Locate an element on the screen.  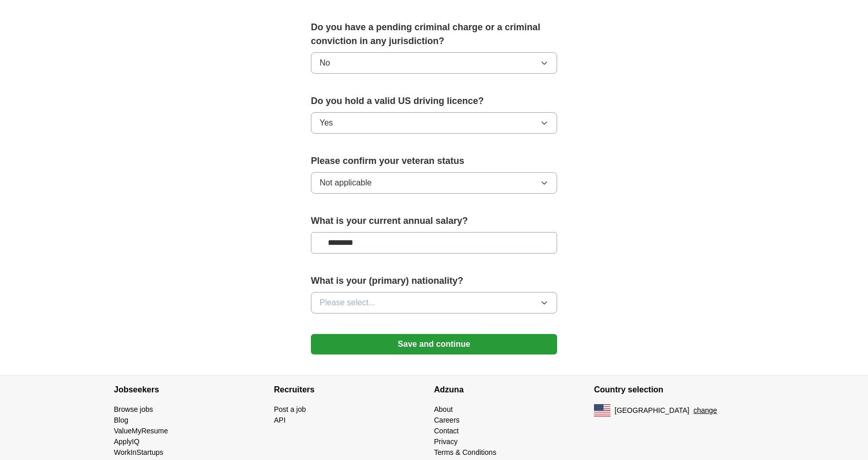
label: What is your (primary) nationality? is located at coordinates (434, 280).